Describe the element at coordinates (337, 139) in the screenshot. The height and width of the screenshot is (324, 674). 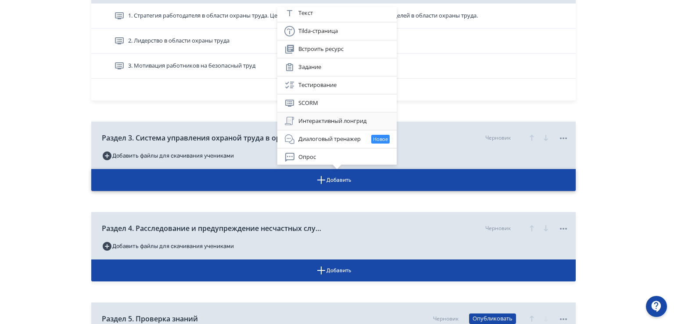
I see `div: Диалоговый тренажер` at that location.